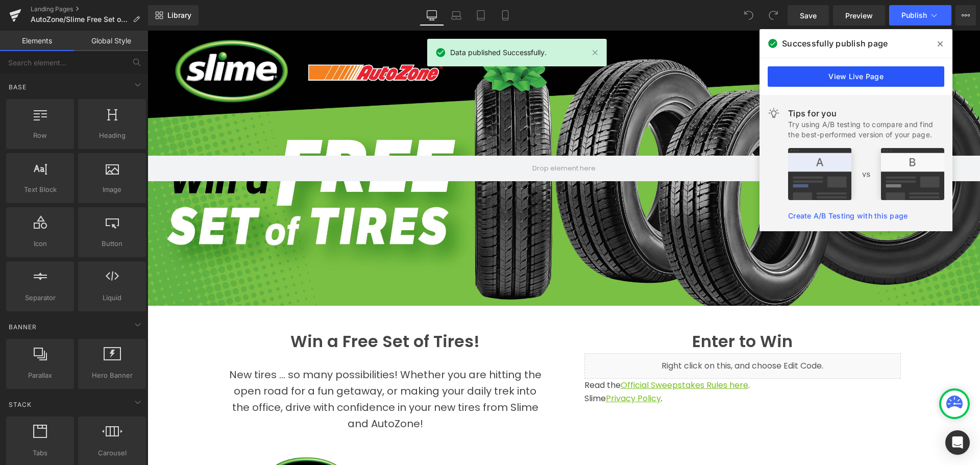 The image size is (980, 465). I want to click on span: Publish, so click(914, 15).